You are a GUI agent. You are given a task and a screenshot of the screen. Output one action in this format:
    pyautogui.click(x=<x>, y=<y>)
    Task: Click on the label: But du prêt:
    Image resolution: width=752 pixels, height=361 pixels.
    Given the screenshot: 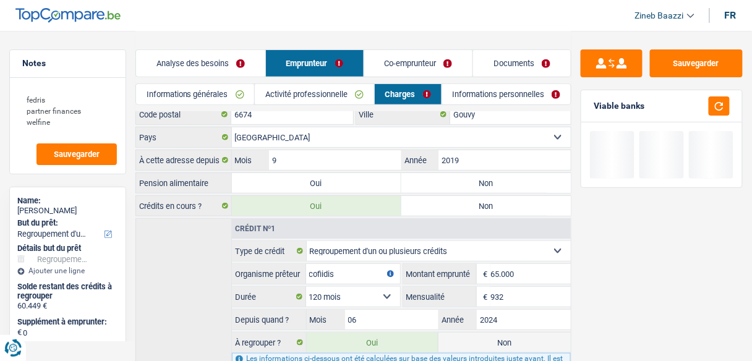 What is the action you would take?
    pyautogui.click(x=66, y=223)
    